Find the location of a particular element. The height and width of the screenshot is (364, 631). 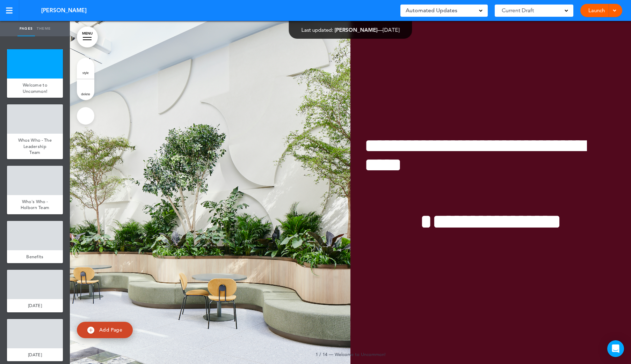

a: style is located at coordinates (85, 68).